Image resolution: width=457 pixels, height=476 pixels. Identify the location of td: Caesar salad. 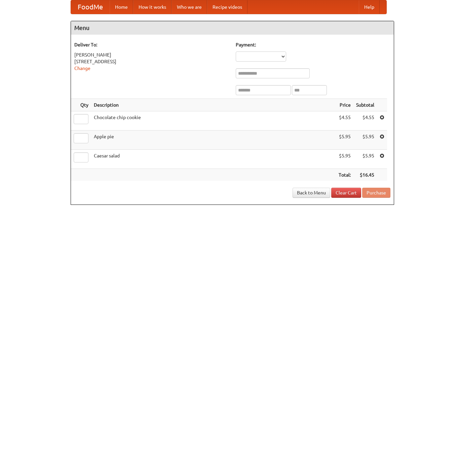
(214, 159).